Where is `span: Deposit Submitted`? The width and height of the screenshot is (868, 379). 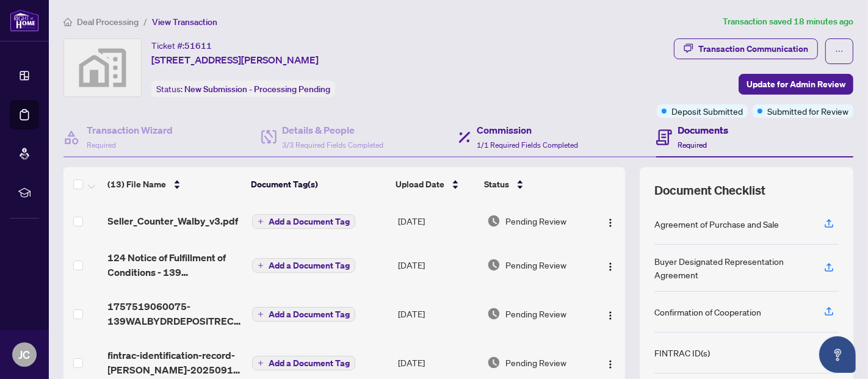
span: Deposit Submitted is located at coordinates (707, 111).